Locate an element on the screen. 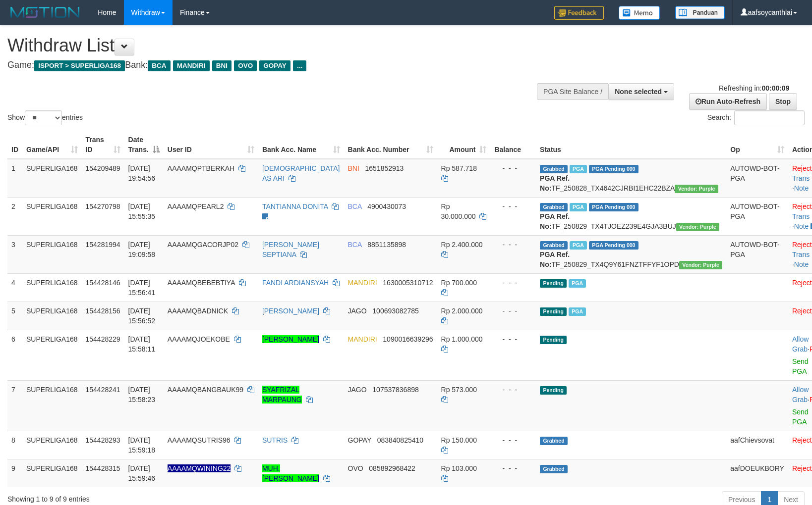  span: AAAAMQBADNICK is located at coordinates (198, 311).